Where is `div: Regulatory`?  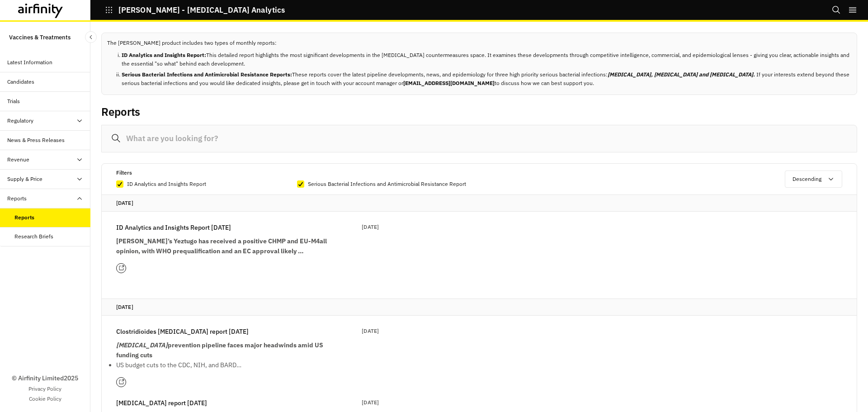
div: Regulatory is located at coordinates (20, 121).